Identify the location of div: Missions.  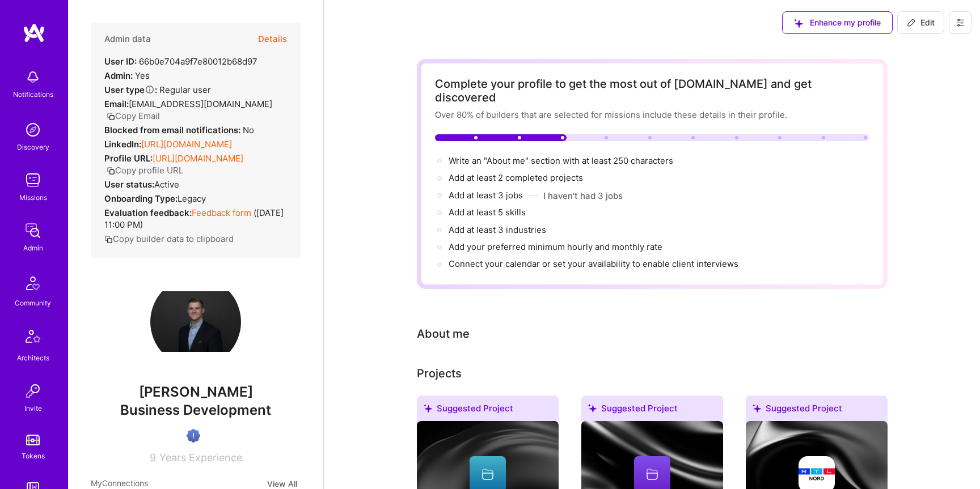
(33, 197).